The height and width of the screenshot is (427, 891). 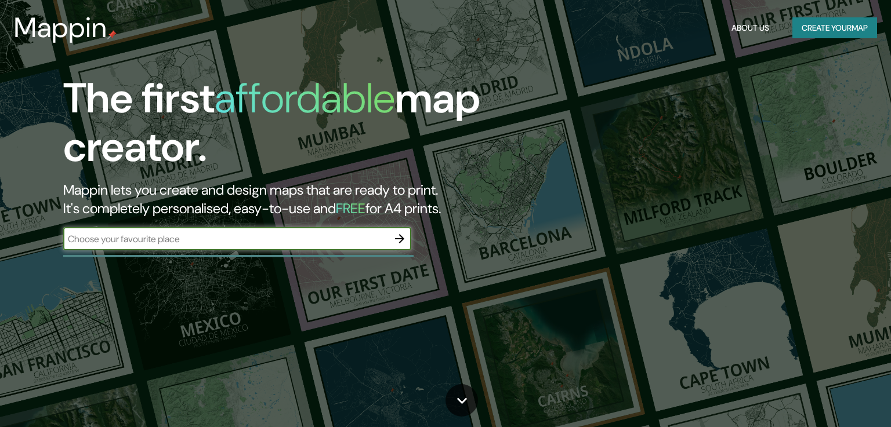 What do you see at coordinates (350, 208) in the screenshot?
I see `h5: FREE` at bounding box center [350, 208].